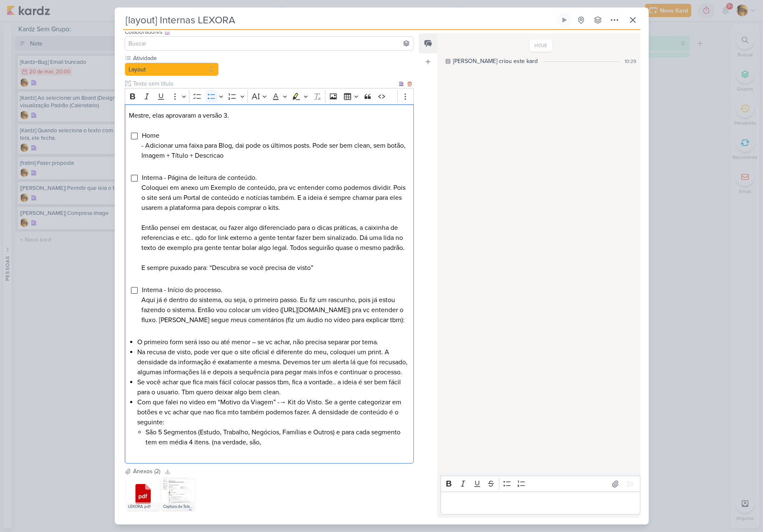 The width and height of the screenshot is (763, 532). Describe the element at coordinates (274, 146) in the screenshot. I see `span: Home - Adicionar uma faixa para Blog, dai pode os últimos posts. Pode ser bem clean, sem botão, I...` at that location.